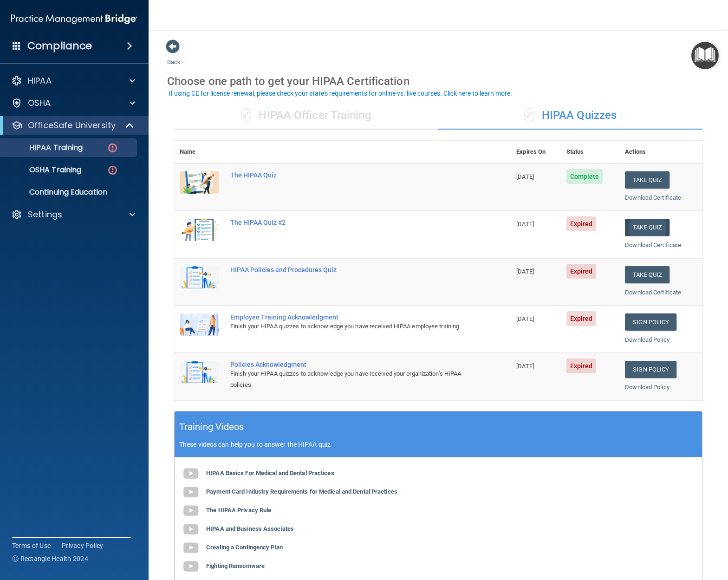 This screenshot has width=728, height=580. I want to click on b: Payment Card Industry Requirements for Medical and Dental Practices, so click(302, 492).